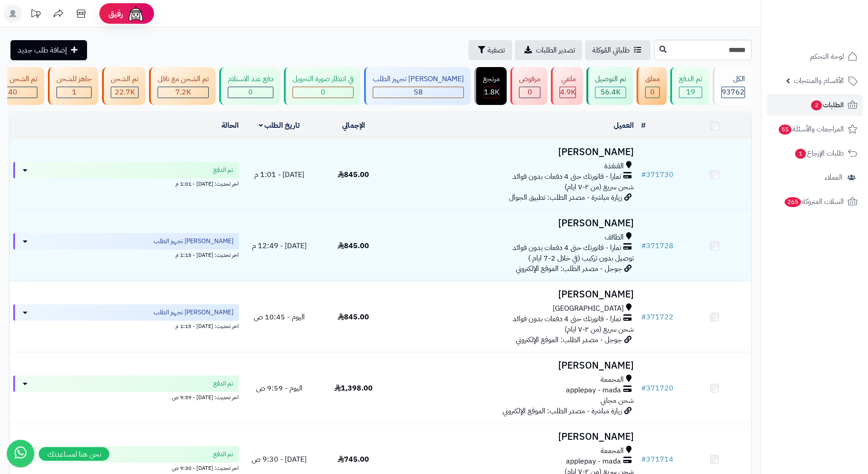 The height and width of the screenshot is (474, 868). What do you see at coordinates (35, 14) in the screenshot?
I see `a: تحديثات المنصة` at bounding box center [35, 14].